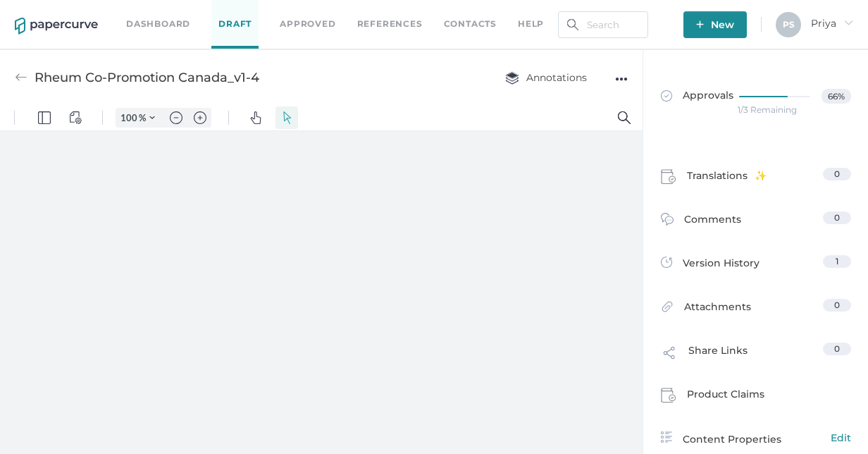 The height and width of the screenshot is (454, 868). What do you see at coordinates (390, 24) in the screenshot?
I see `a: References` at bounding box center [390, 24].